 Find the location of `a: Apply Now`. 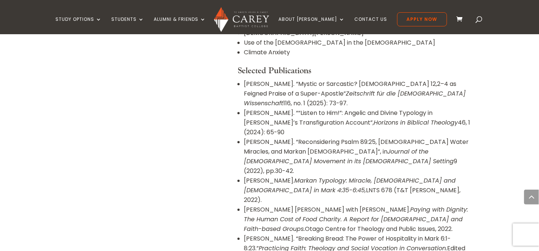

a: Apply Now is located at coordinates (422, 19).